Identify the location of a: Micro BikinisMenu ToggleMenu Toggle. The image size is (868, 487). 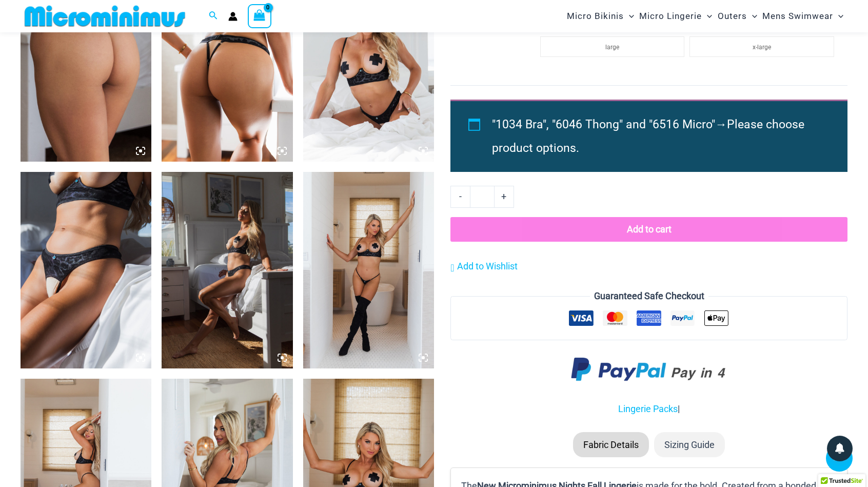
(600, 16).